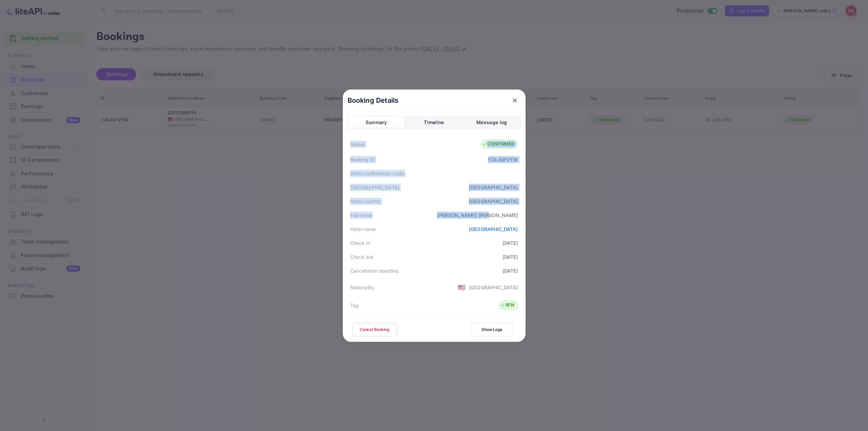  I want to click on p: Booking Details, so click(373, 100).